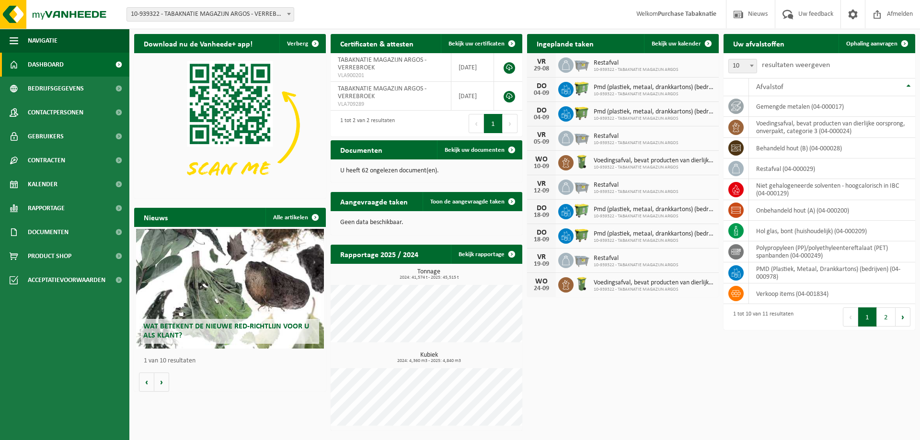 Image resolution: width=920 pixels, height=440 pixels. I want to click on span: Product Shop, so click(49, 256).